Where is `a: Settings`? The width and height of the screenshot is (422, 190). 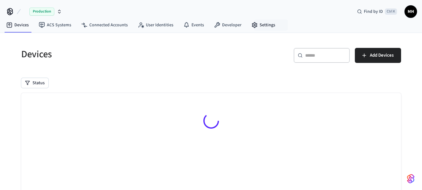 a: Settings is located at coordinates (264, 25).